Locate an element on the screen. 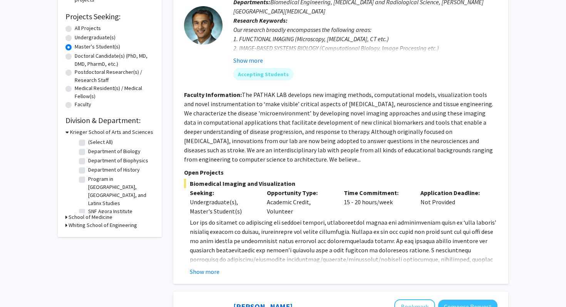  label: All Projects is located at coordinates (88, 28).